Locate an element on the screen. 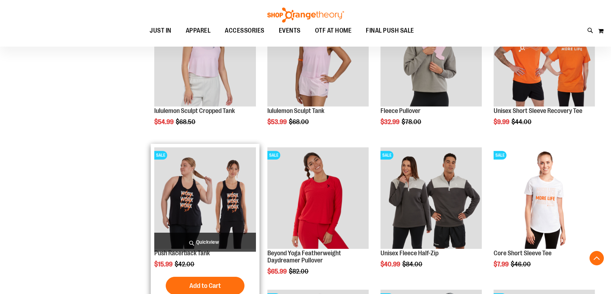  span: $42.00 is located at coordinates (185, 264).